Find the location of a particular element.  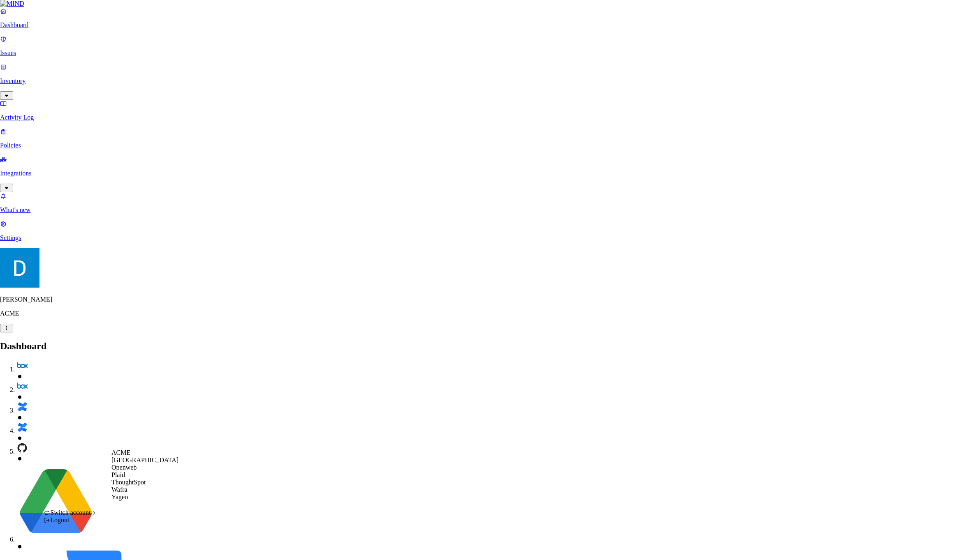

span: Yageo is located at coordinates (120, 497).